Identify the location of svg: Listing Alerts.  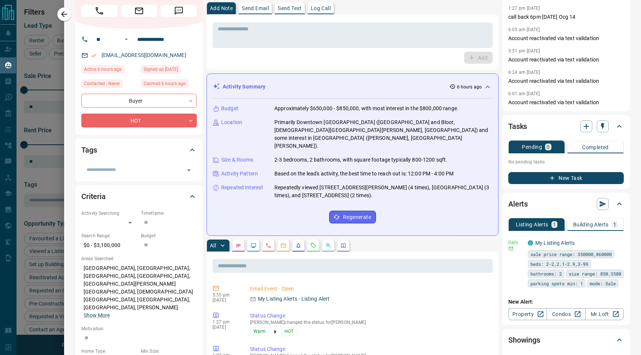
(298, 245).